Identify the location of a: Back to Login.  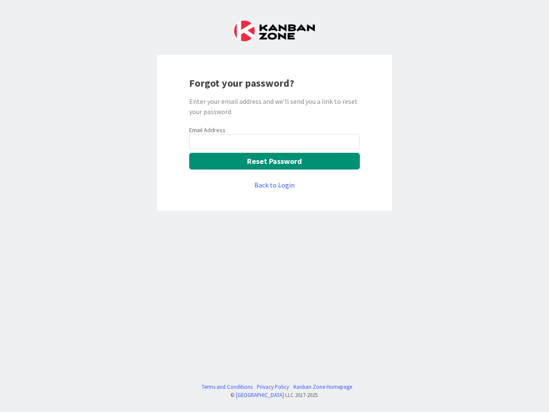
(274, 185).